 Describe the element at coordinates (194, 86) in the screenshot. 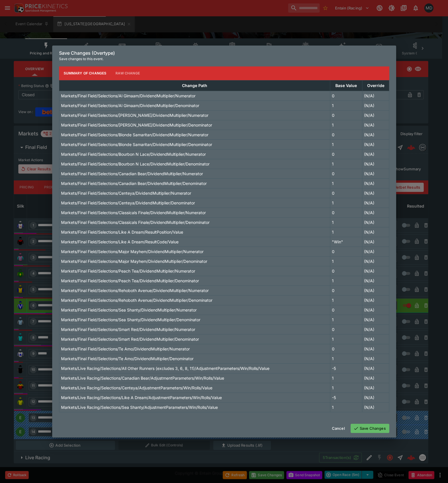

I see `th: Change Path` at that location.